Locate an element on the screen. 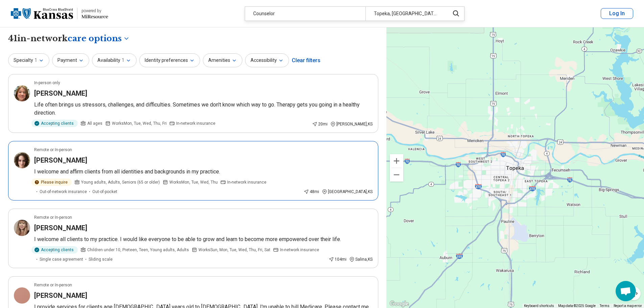 This screenshot has height=308, width=644. div: Salina , KS is located at coordinates (361, 259).